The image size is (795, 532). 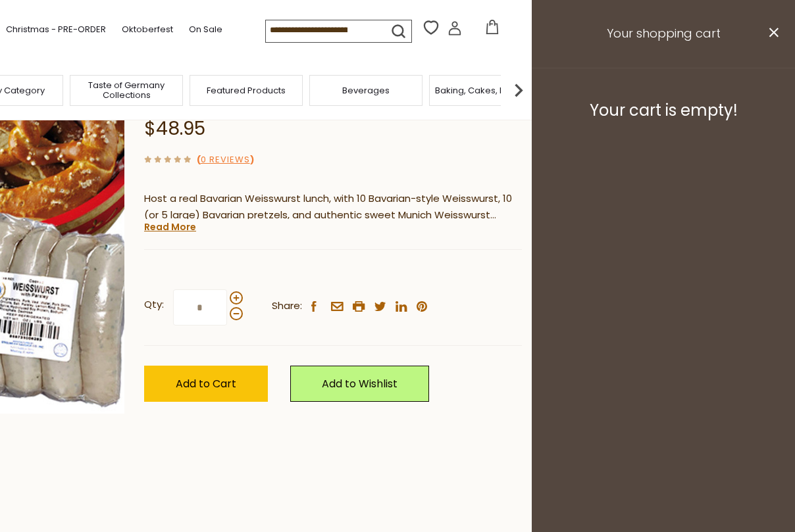 What do you see at coordinates (247, 90) in the screenshot?
I see `span: Featured Products` at bounding box center [247, 90].